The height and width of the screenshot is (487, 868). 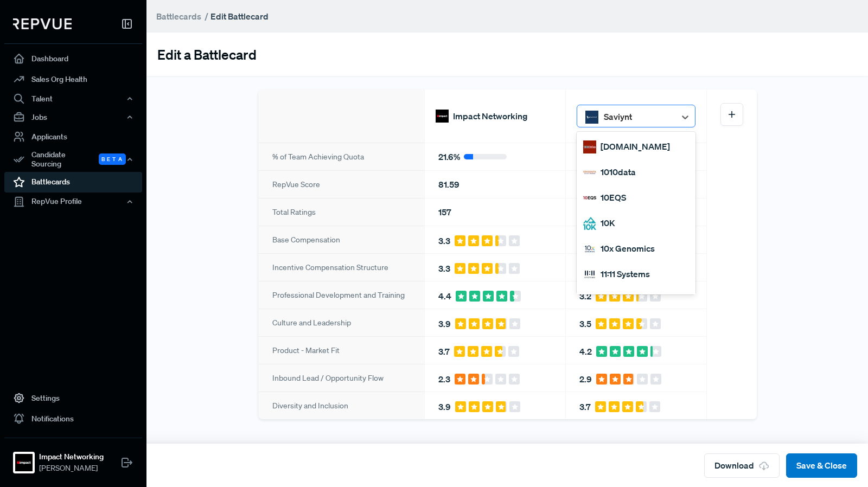 I want to click on button: Candidate Sourcing Beta, so click(x=73, y=159).